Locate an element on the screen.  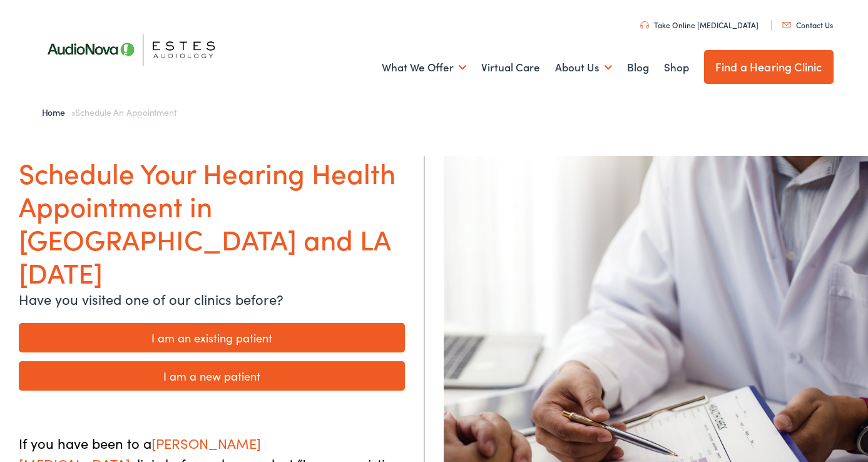
a: Find a Hearing Clinic is located at coordinates (769, 67).